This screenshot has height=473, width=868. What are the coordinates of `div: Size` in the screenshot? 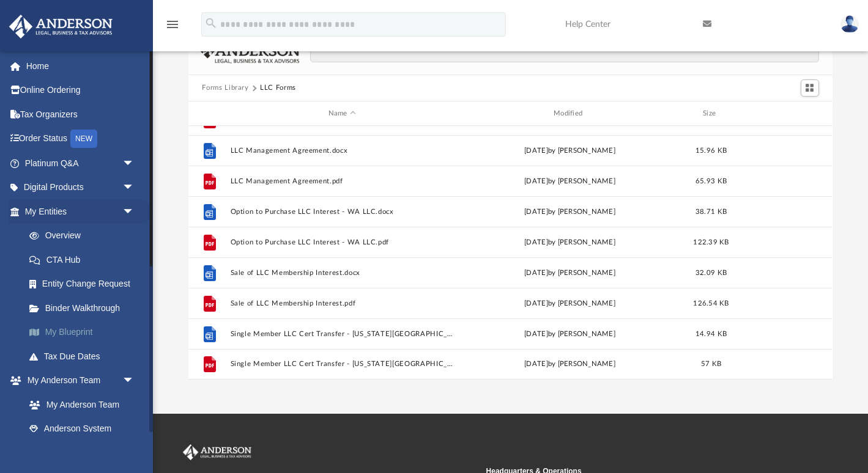 It's located at (712, 114).